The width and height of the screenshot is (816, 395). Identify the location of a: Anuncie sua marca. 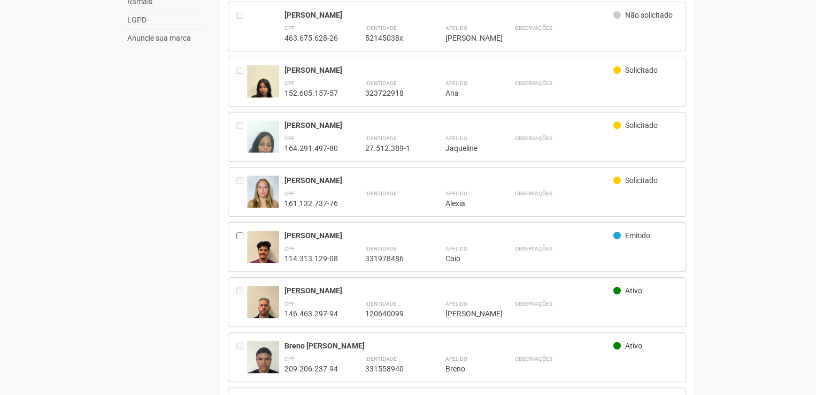
(164, 38).